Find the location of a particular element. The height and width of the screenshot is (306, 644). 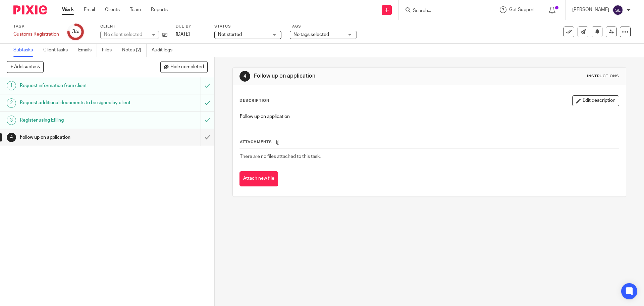

img: Pixie is located at coordinates (30, 10).